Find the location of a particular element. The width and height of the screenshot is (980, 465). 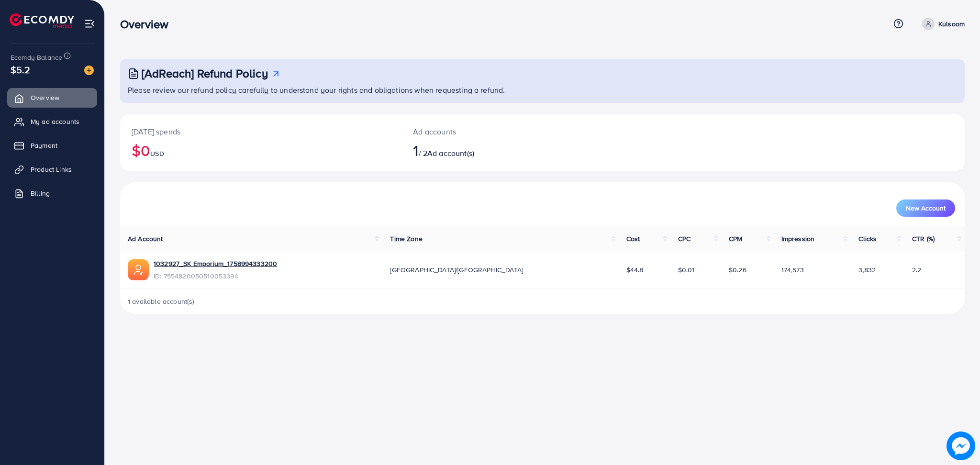

span: 3,832 is located at coordinates (867, 270).